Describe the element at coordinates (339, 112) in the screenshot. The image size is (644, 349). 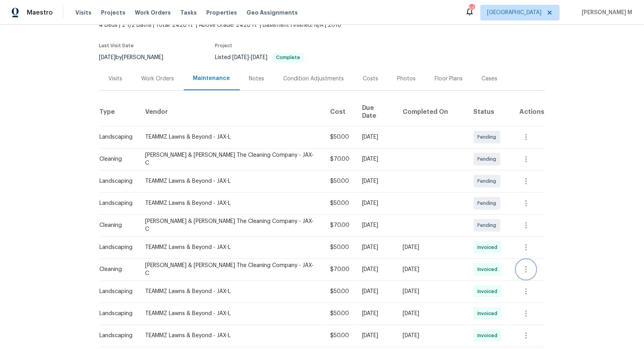
I see `th: Cost` at that location.